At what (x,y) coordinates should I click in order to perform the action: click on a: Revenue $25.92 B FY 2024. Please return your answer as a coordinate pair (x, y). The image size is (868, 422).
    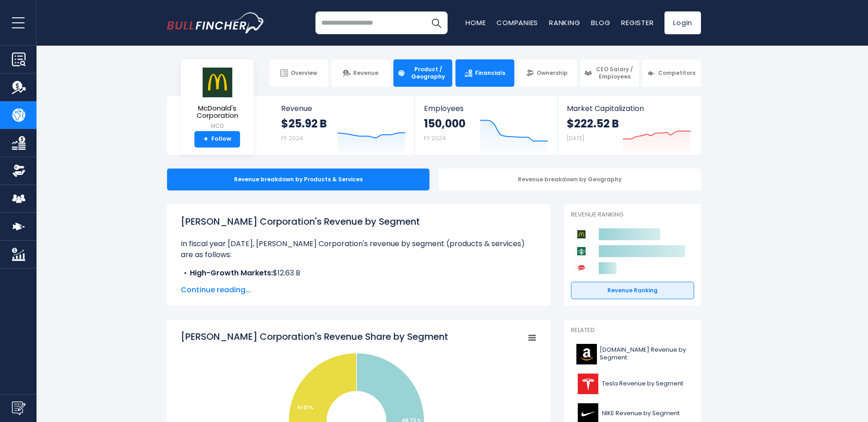
    Looking at the image, I should click on (343, 125).